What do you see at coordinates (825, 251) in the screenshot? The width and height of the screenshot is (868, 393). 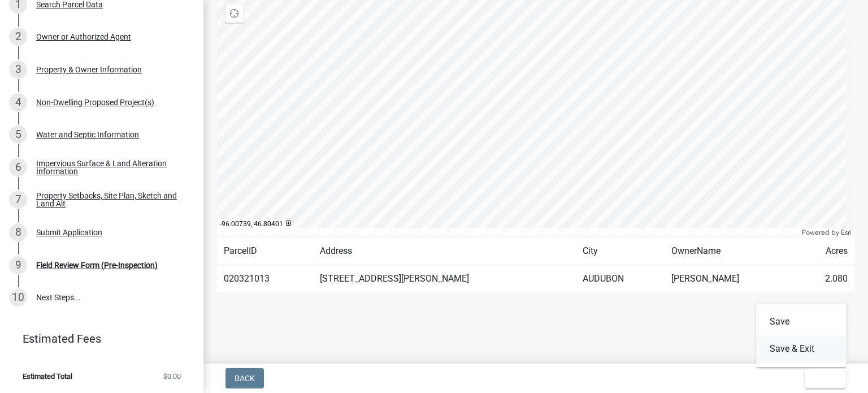 I see `td: Acres` at bounding box center [825, 251].